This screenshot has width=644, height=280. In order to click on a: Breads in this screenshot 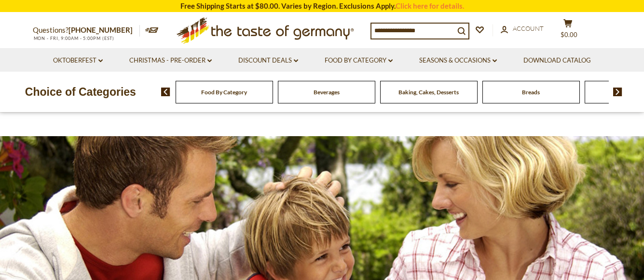, I will do `click(531, 92)`.